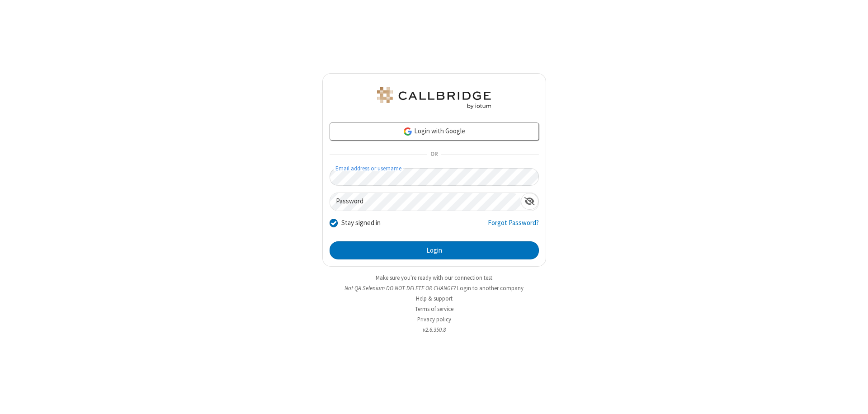 The image size is (868, 414). What do you see at coordinates (434, 298) in the screenshot?
I see `a: Help & support` at bounding box center [434, 298].